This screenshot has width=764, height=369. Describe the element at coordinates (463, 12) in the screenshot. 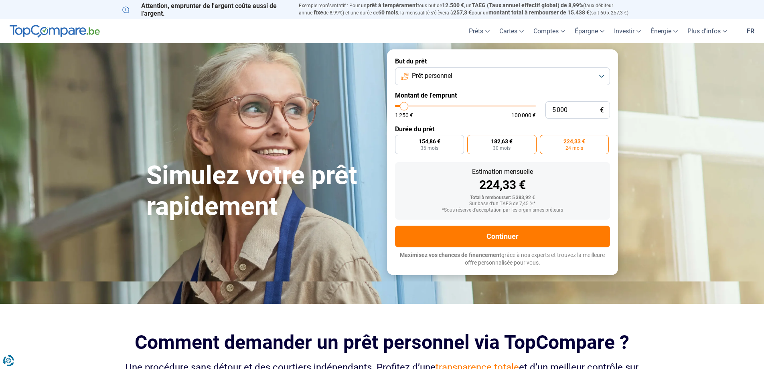

I see `span: 257,3 €` at that location.